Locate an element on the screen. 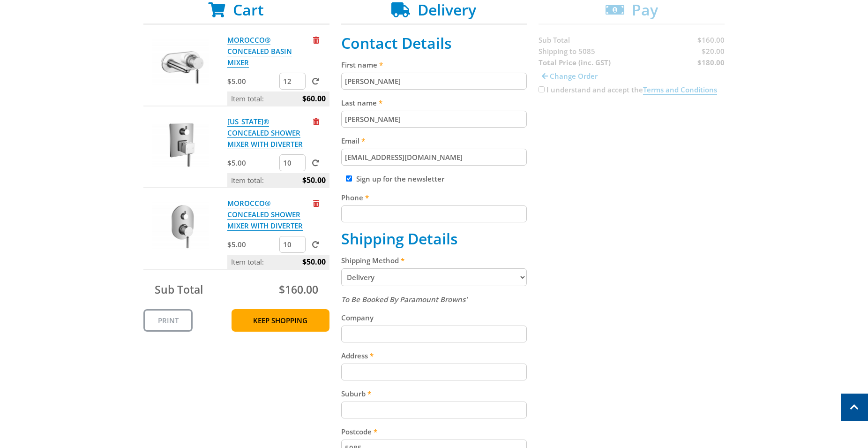 This screenshot has width=868, height=448. span: Sub Total is located at coordinates (178, 290).